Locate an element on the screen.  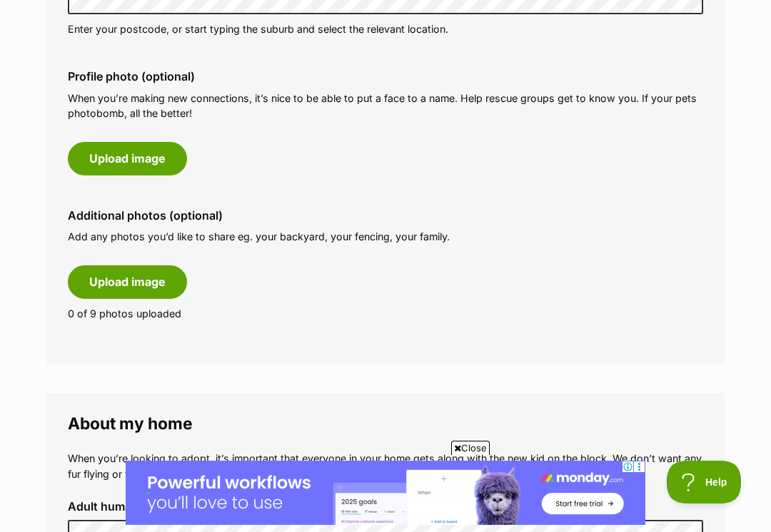
p: When you’re looking to adopt, it’s important that everyone in your home gets along with the new k... is located at coordinates (385, 466).